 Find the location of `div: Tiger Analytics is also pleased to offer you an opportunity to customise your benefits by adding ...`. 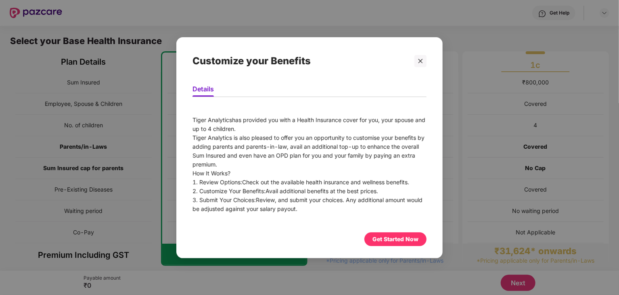

div: Tiger Analytics is also pleased to offer you an opportunity to customise your benefits by adding ... is located at coordinates (310, 151).